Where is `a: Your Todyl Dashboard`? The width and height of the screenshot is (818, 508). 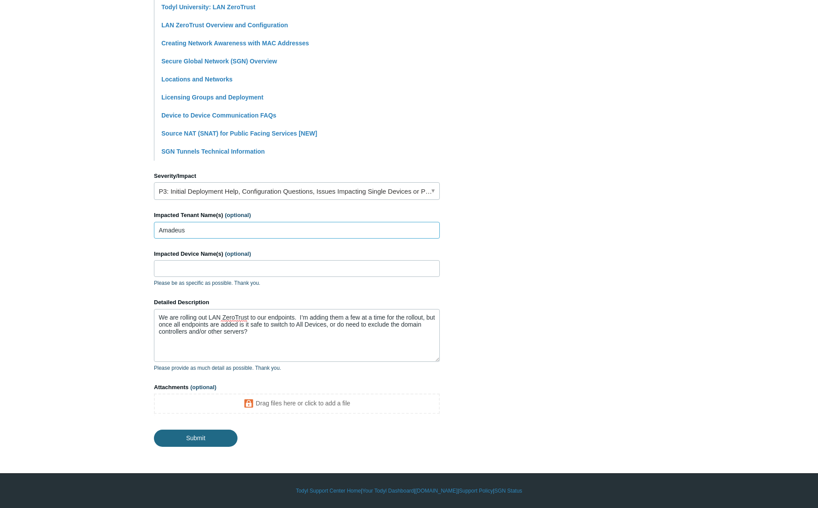 a: Your Todyl Dashboard is located at coordinates (388, 491).